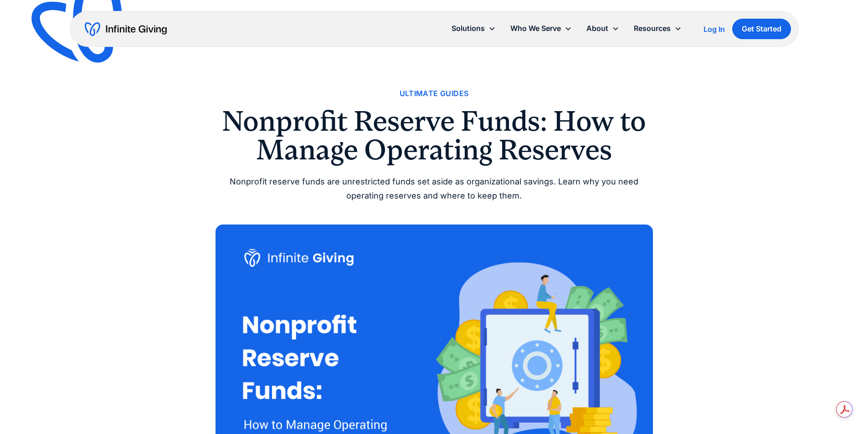 The image size is (868, 434). I want to click on div: Nonprofit reserve funds are unrestricted funds set aside as organizational savings. Learn why you..., so click(434, 188).